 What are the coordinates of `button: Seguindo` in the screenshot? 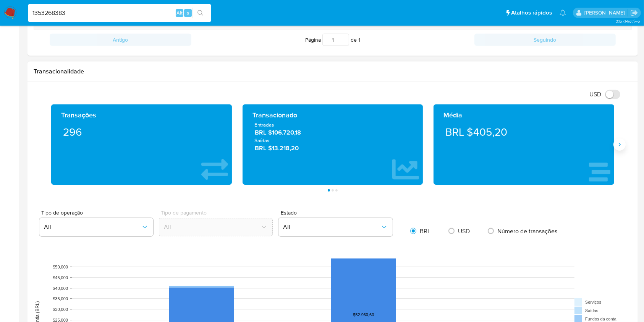 It's located at (546, 40).